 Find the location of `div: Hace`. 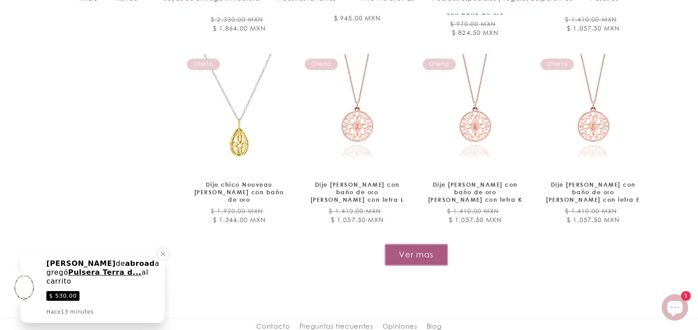

div: Hace is located at coordinates (70, 311).